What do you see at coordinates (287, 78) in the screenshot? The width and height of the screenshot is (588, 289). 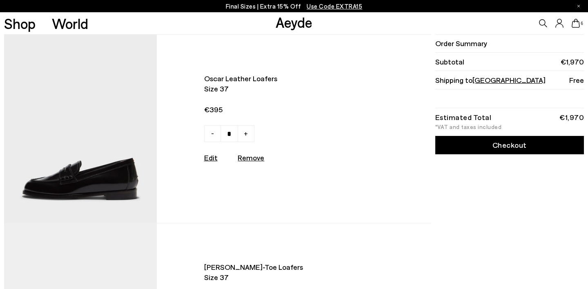 I see `span: Oscar leather loafers` at bounding box center [287, 78].